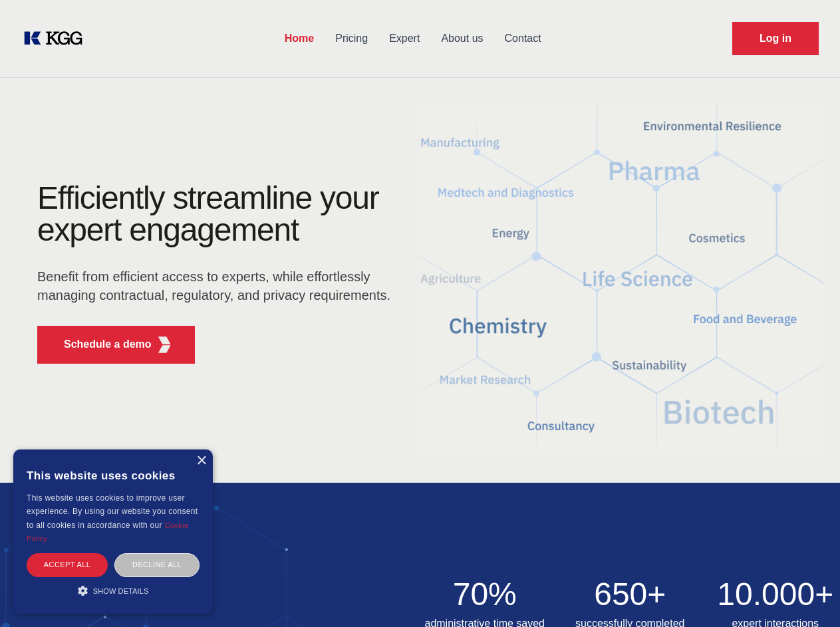 This screenshot has height=627, width=840. I want to click on a: Expert, so click(404, 38).